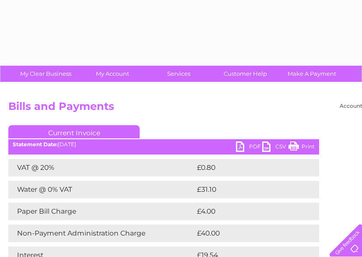  Describe the element at coordinates (247, 212) in the screenshot. I see `td: £4.00` at that location.